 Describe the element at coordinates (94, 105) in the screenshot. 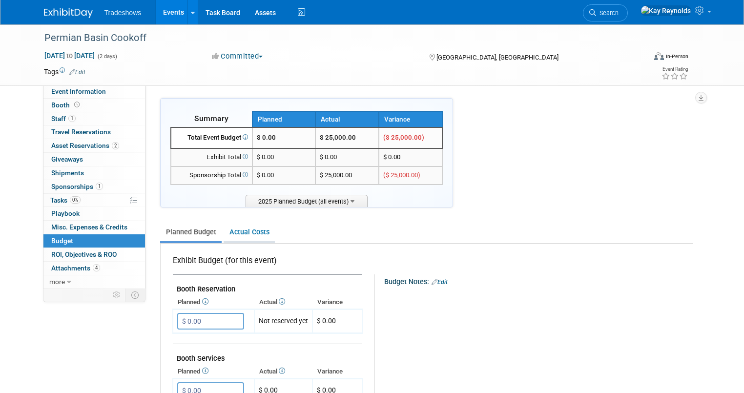

I see `a: Booth` at that location.